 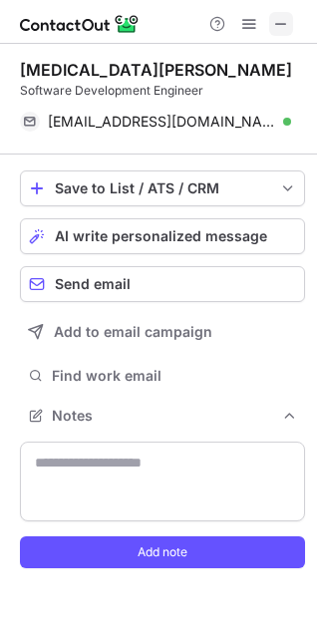 I want to click on div: Software Development Engineer, so click(x=163, y=91).